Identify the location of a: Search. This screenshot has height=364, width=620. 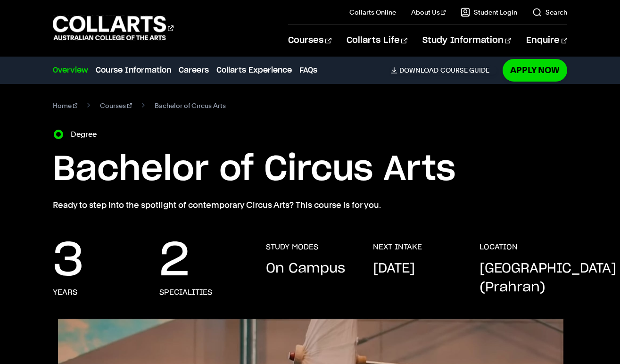
(550, 12).